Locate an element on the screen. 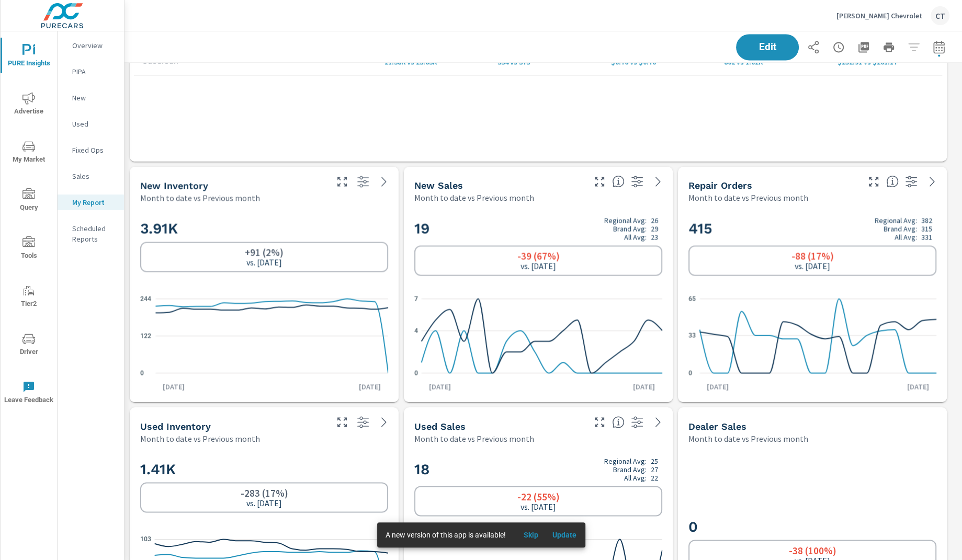  p: 27 is located at coordinates (654, 469).